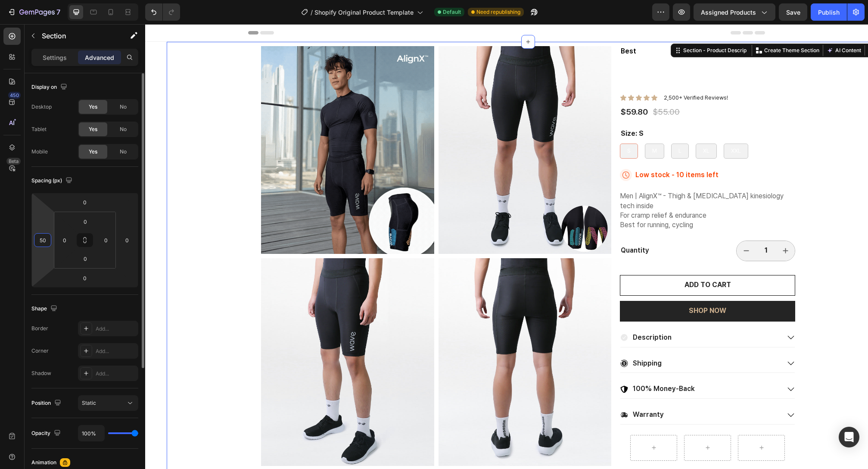 This screenshot has width=868, height=469. What do you see at coordinates (14, 95) in the screenshot?
I see `div: 450` at bounding box center [14, 95].